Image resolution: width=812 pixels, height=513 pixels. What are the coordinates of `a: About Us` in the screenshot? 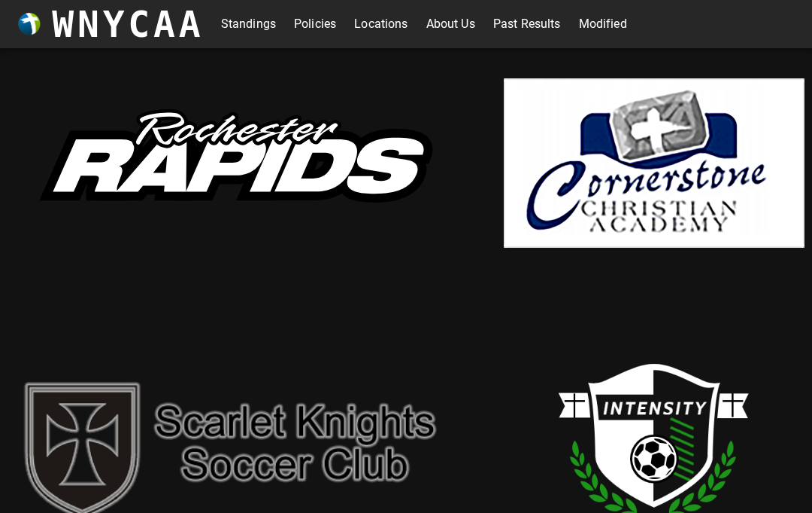 It's located at (451, 24).